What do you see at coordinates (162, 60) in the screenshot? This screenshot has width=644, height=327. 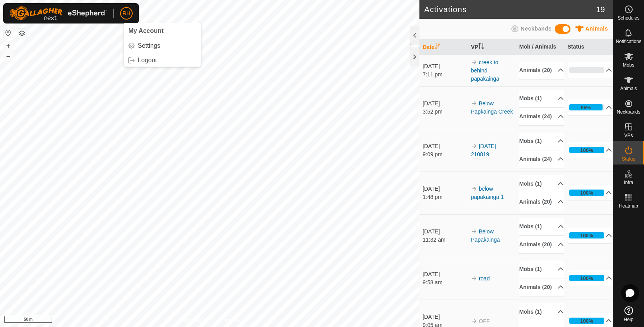 I see `a: Logout` at bounding box center [162, 60].